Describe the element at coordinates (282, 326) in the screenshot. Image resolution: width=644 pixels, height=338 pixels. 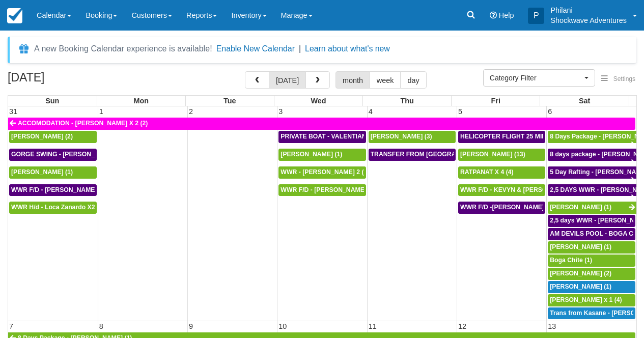
I see `span: 10` at that location.